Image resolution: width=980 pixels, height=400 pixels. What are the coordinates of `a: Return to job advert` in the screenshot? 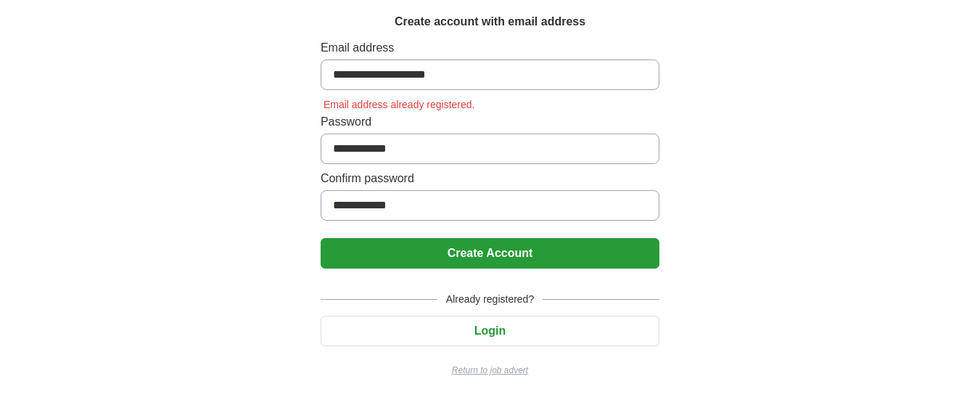 It's located at (490, 370).